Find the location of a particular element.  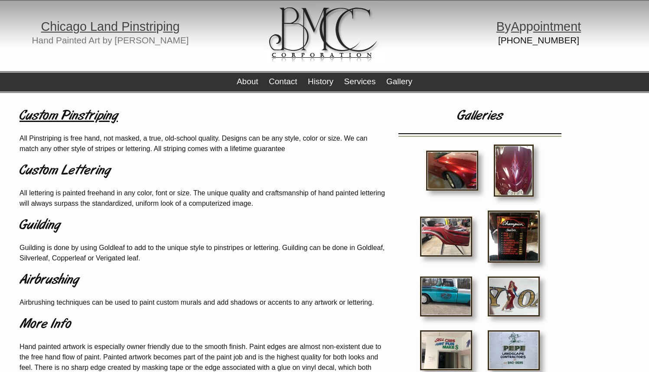

span: Chica is located at coordinates (57, 26).